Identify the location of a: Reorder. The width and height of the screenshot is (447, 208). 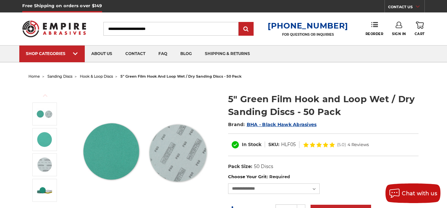
(374, 28).